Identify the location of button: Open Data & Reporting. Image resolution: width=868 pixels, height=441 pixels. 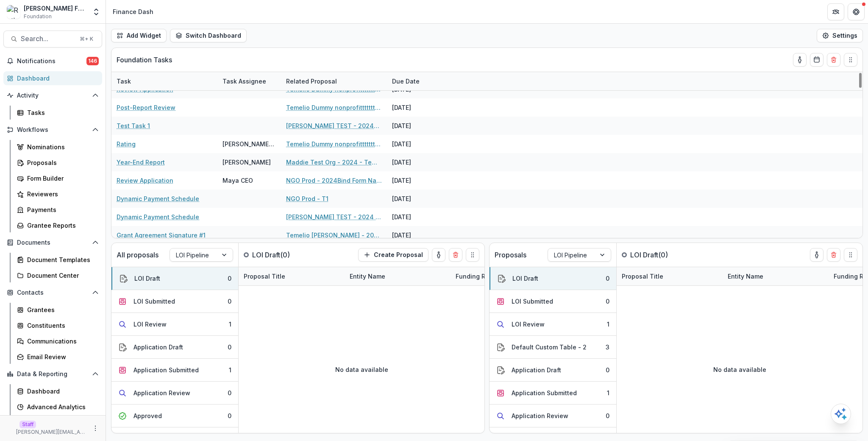
(52, 374).